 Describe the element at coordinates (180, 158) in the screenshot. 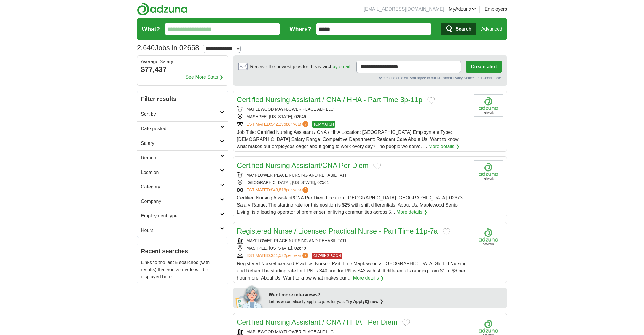

I see `h2: Remote` at that location.